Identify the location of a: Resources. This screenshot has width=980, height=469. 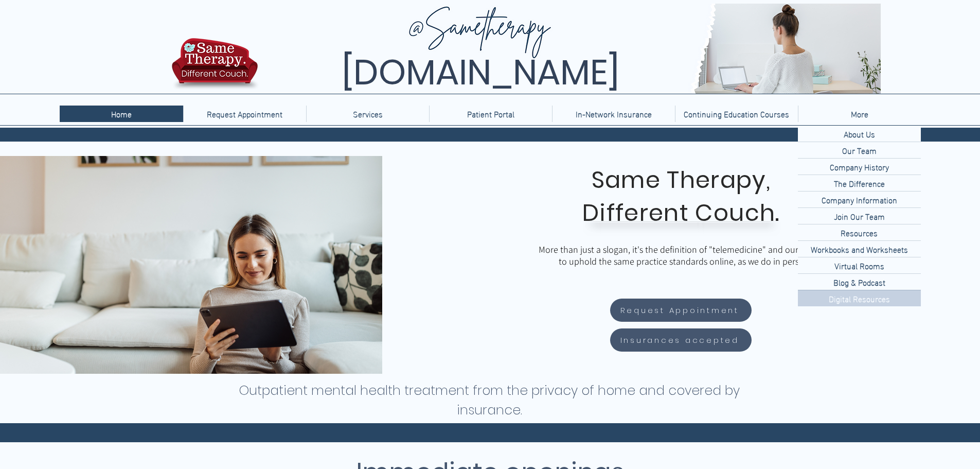
(859, 232).